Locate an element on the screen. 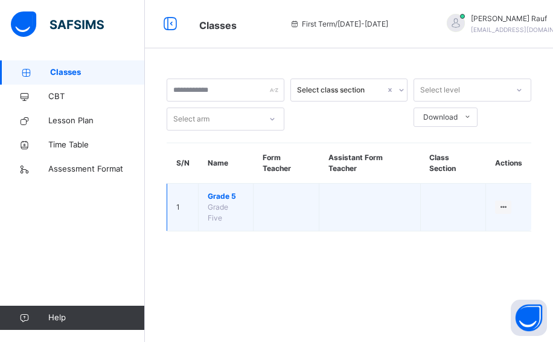 This screenshot has width=553, height=342. span: Assessment Format is located at coordinates (97, 169).